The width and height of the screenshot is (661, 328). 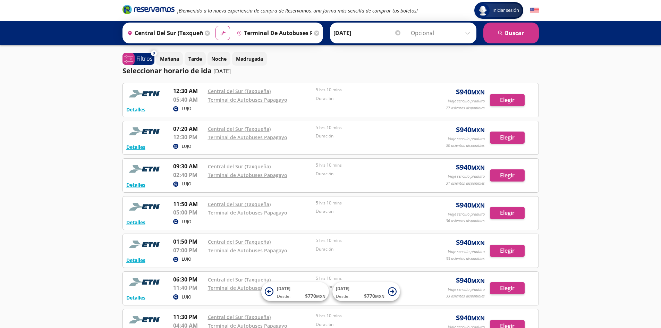 I want to click on span: $ 770, so click(x=315, y=296).